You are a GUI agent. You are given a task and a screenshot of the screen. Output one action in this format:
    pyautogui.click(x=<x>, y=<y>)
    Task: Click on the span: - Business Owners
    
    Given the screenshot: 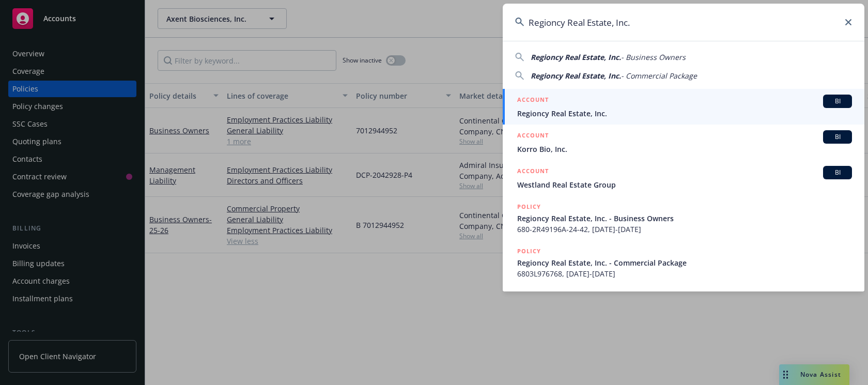 What is the action you would take?
    pyautogui.click(x=653, y=57)
    